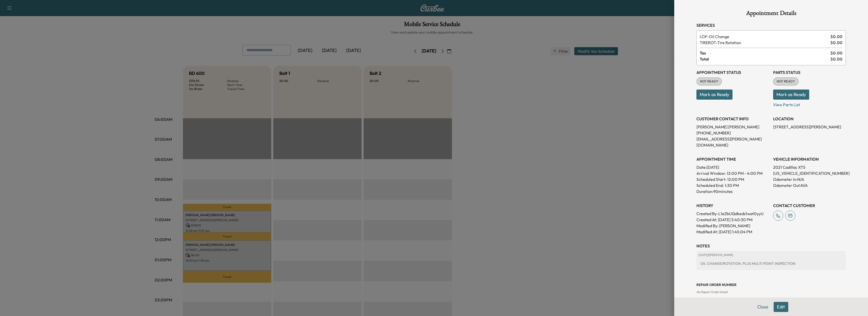  Describe the element at coordinates (733, 192) in the screenshot. I see `p: Duration: 90 minutes` at that location.